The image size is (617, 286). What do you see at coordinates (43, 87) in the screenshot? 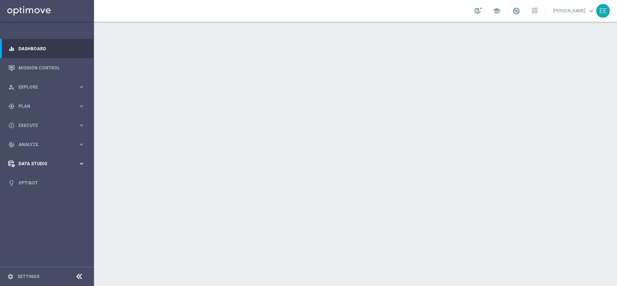
I see `div: Explore` at bounding box center [43, 87].